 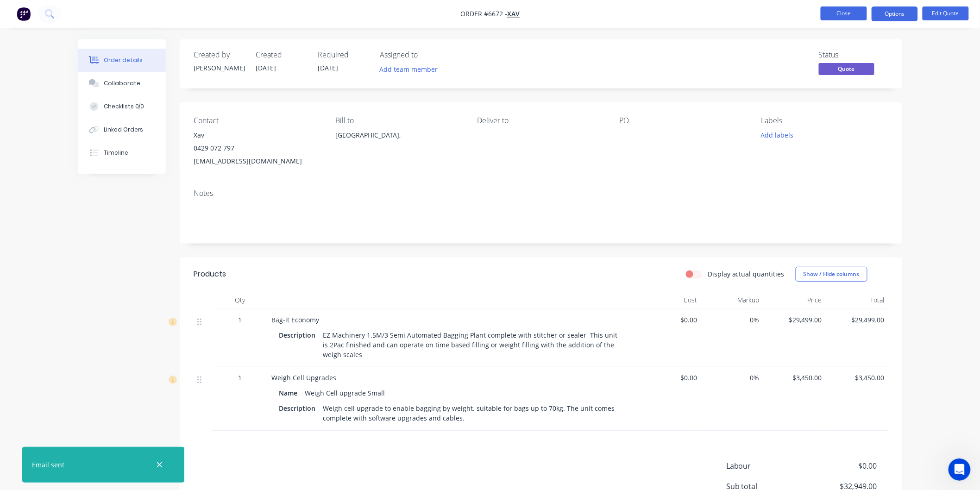 I want to click on label: Display actual quantities, so click(x=746, y=274).